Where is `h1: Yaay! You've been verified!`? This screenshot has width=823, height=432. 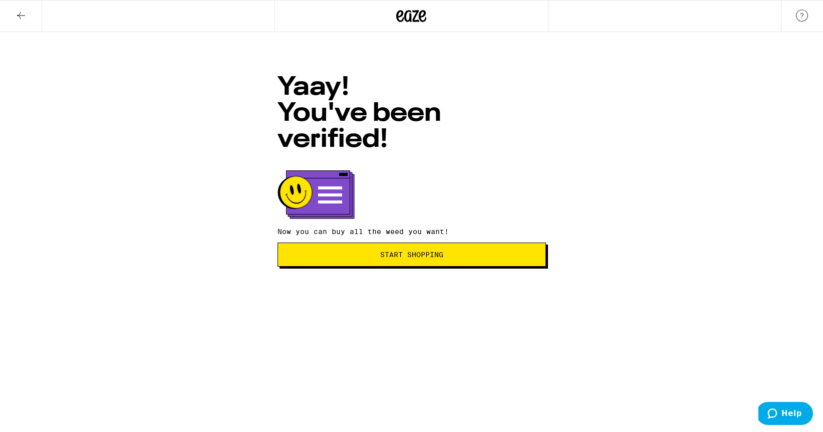 h1: Yaay! You've been verified! is located at coordinates (412, 114).